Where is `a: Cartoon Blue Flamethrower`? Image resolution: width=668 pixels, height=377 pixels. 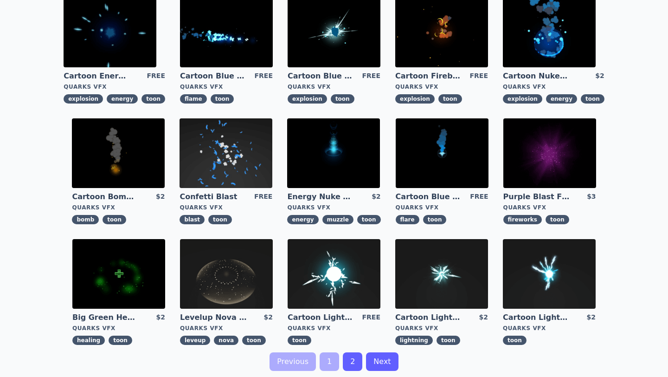
a: Cartoon Blue Flamethrower is located at coordinates (213, 76).